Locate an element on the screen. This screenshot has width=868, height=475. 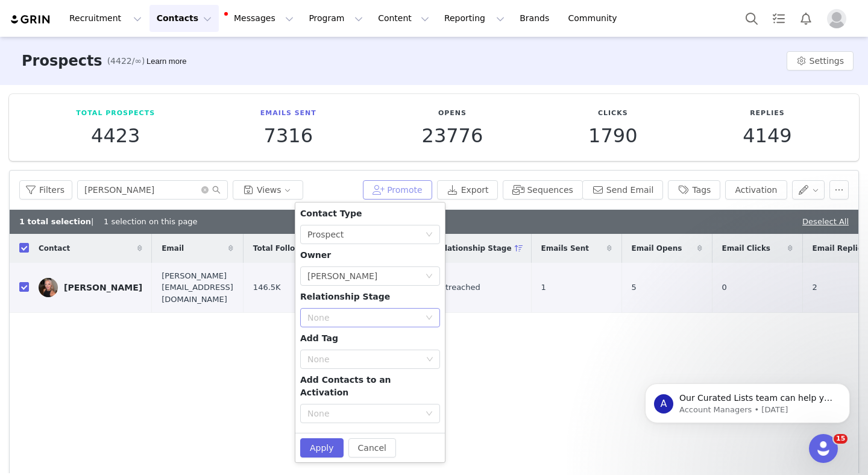
span: Contact Type is located at coordinates (331, 213).